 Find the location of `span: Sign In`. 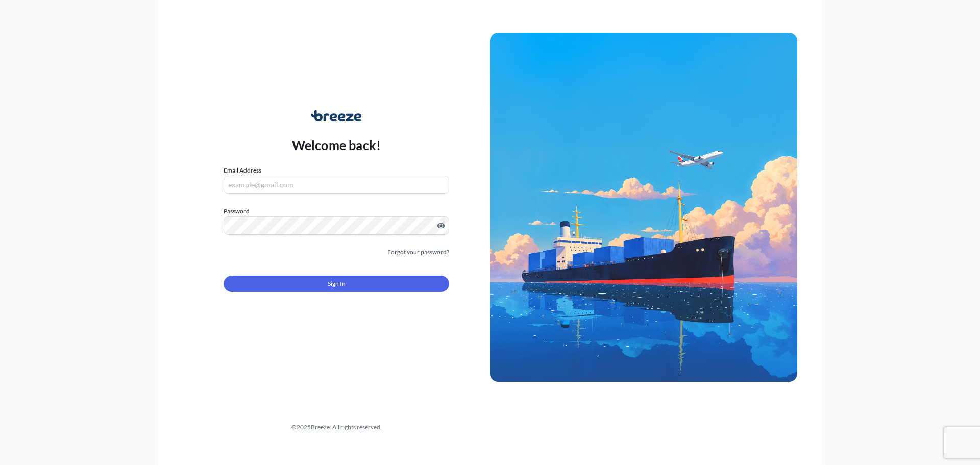

span: Sign In is located at coordinates (336, 284).